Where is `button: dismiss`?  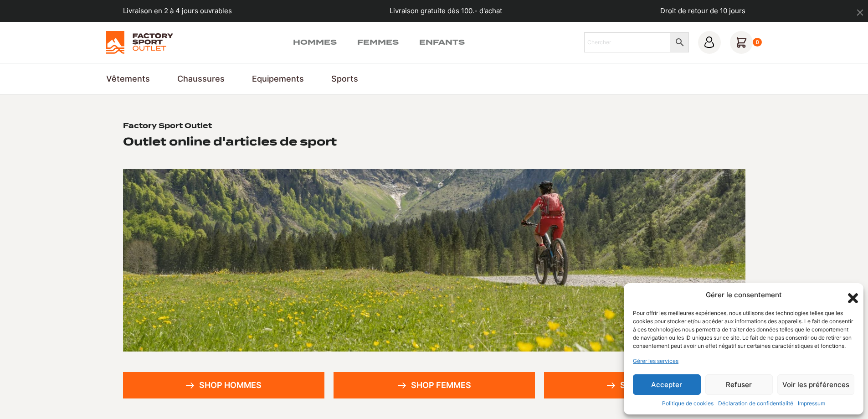
button: dismiss is located at coordinates (860, 12).